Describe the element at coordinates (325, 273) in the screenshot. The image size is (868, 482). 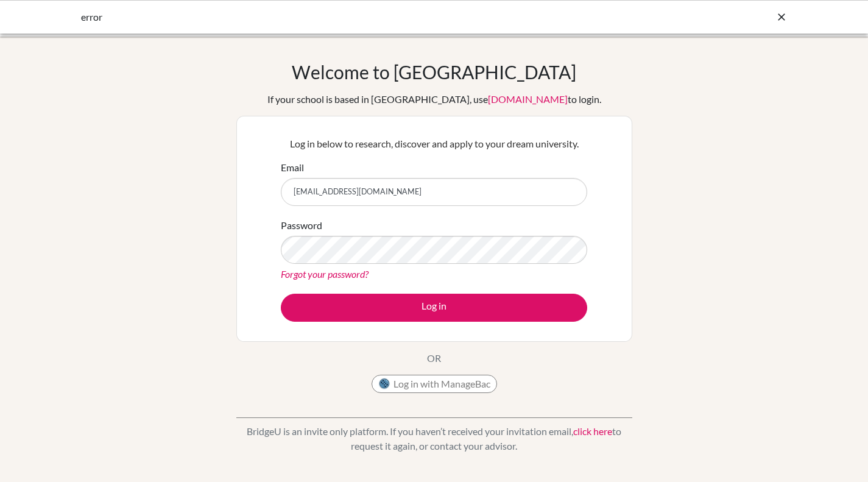
I see `a: Forgot your password?` at that location.